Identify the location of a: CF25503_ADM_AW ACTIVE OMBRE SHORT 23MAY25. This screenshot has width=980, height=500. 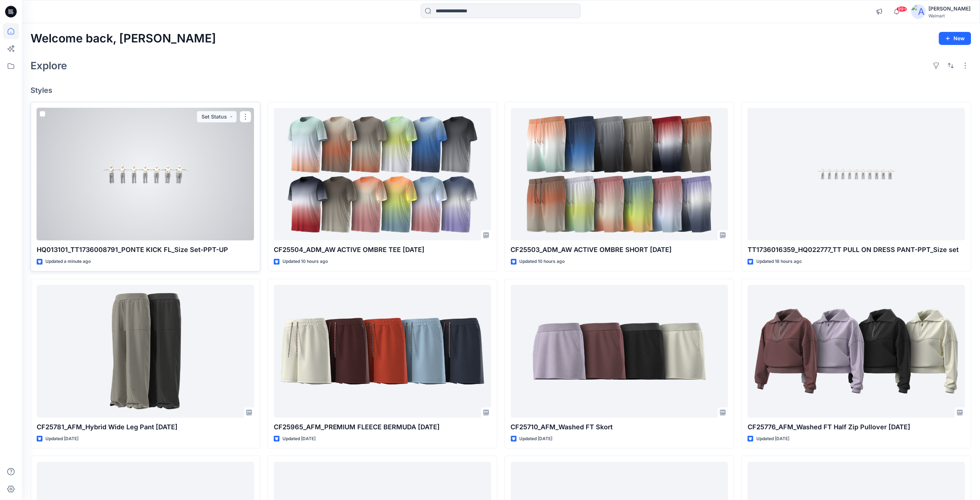
(620, 175).